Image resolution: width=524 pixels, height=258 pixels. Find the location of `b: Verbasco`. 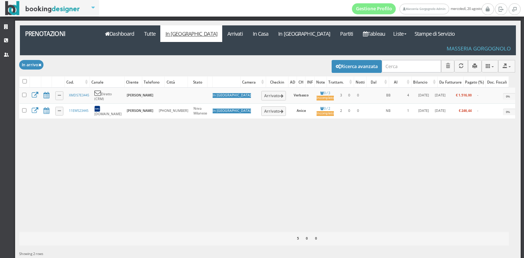

b: Verbasco is located at coordinates (301, 95).